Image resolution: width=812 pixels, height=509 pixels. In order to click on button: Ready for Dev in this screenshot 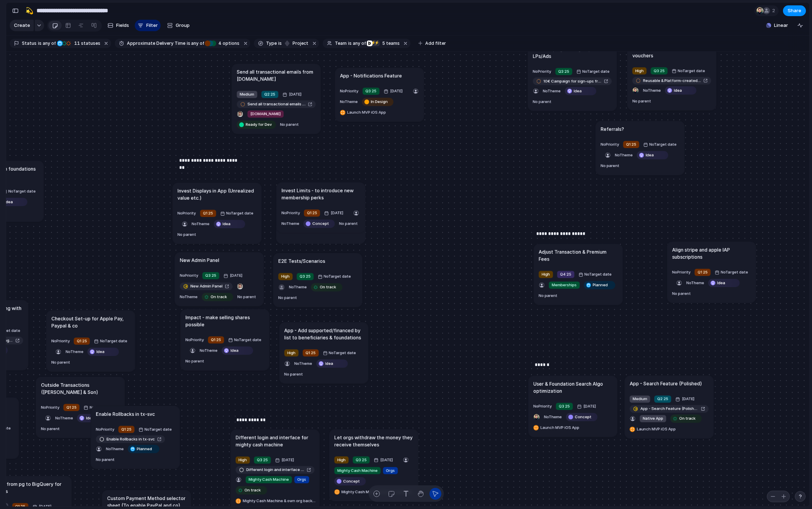, I will do `click(256, 124)`.